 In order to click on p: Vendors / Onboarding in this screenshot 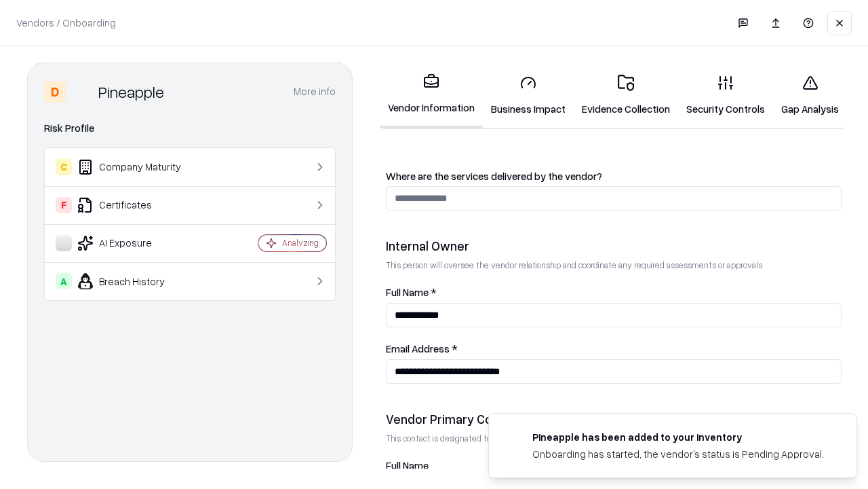, I will do `click(66, 23)`.